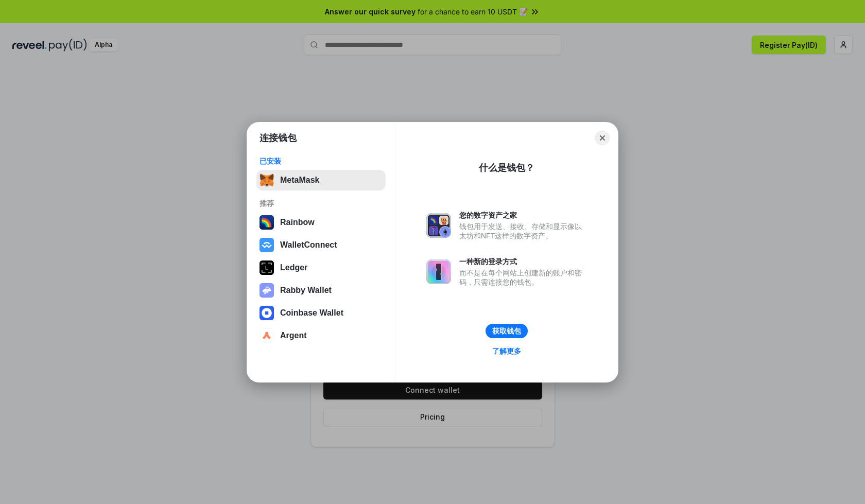 The height and width of the screenshot is (504, 865). Describe the element at coordinates (321, 290) in the screenshot. I see `button: Rabby Wallet` at that location.